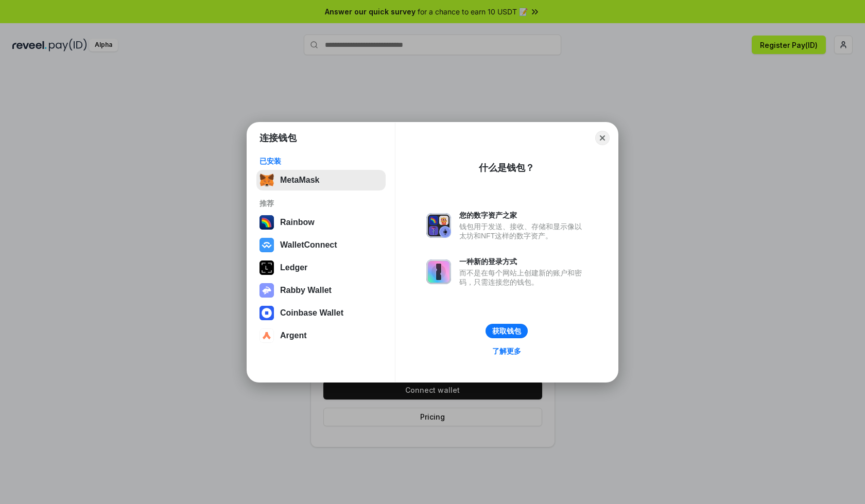 This screenshot has width=865, height=504. Describe the element at coordinates (507, 331) in the screenshot. I see `div: 获取钱包` at that location.